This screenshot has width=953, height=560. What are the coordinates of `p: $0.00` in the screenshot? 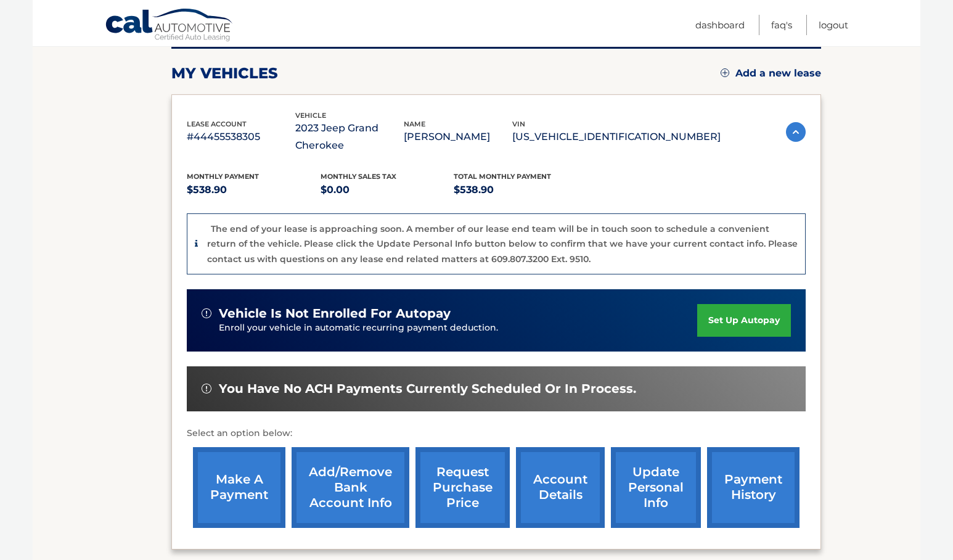 It's located at (387, 190).